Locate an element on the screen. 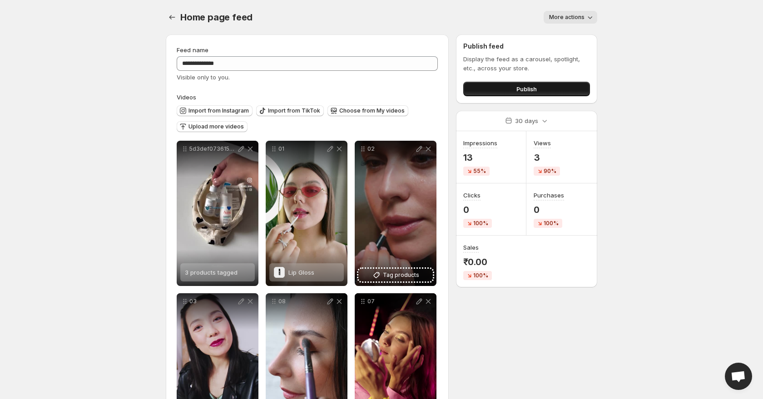 The image size is (763, 399). p: 5d3def0736154568a600e60704c6ad5d is located at coordinates (213, 149).